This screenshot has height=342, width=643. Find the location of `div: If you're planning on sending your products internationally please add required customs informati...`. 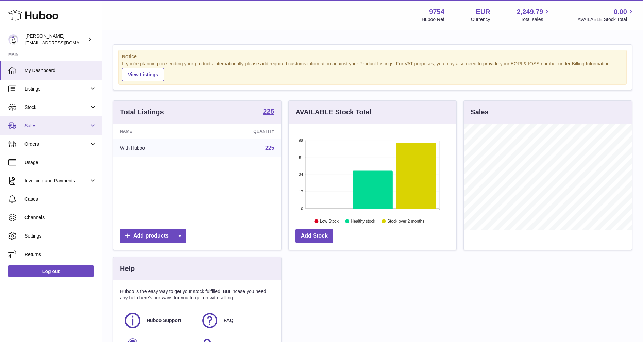

div: If you're planning on sending your products internationally please add required customs informati... is located at coordinates (372, 71).